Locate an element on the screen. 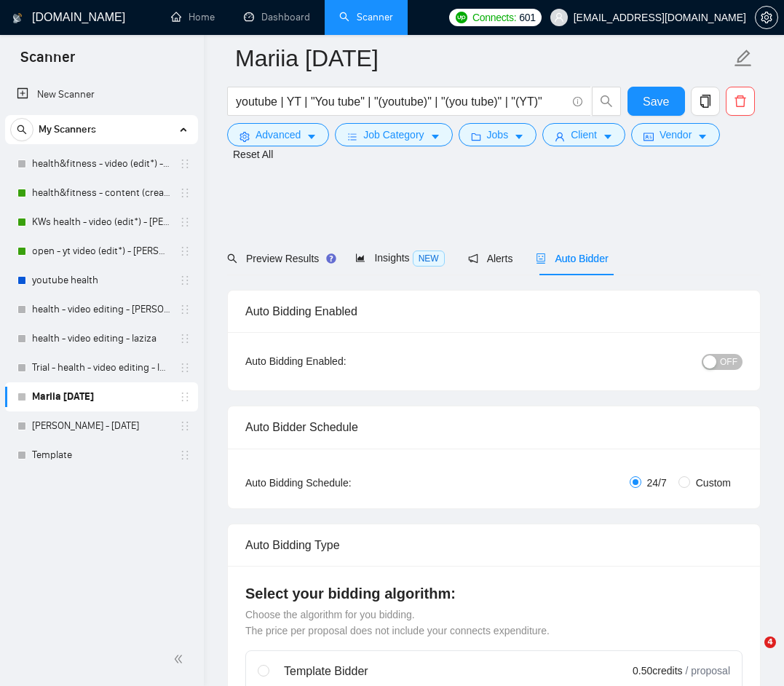 Image resolution: width=784 pixels, height=686 pixels. button: settingAdvancedcaret-down is located at coordinates (278, 134).